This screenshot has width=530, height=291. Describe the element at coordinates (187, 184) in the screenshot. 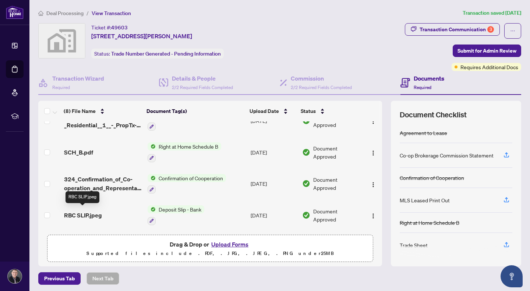

I see `button: Status IconConfirmation of Cooperation` at that location.